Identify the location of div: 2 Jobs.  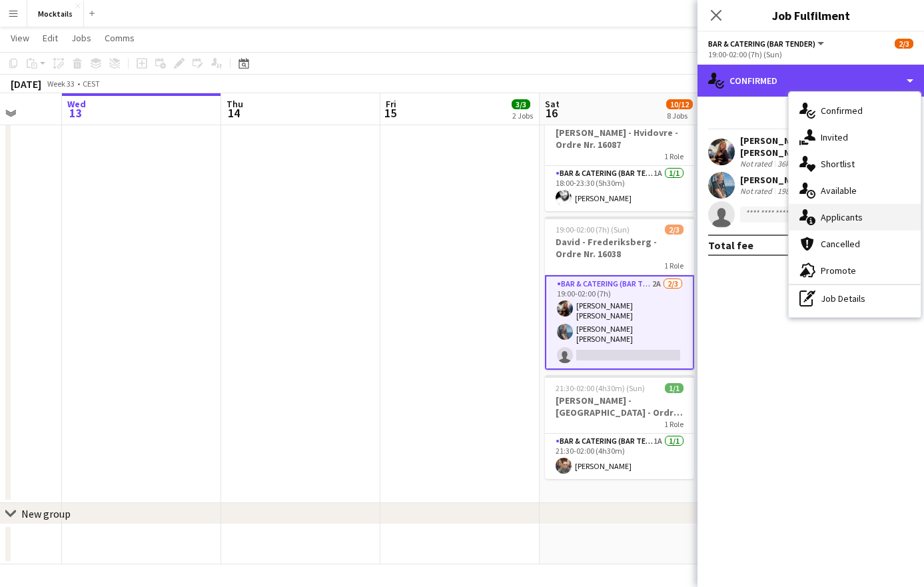
(522, 116).